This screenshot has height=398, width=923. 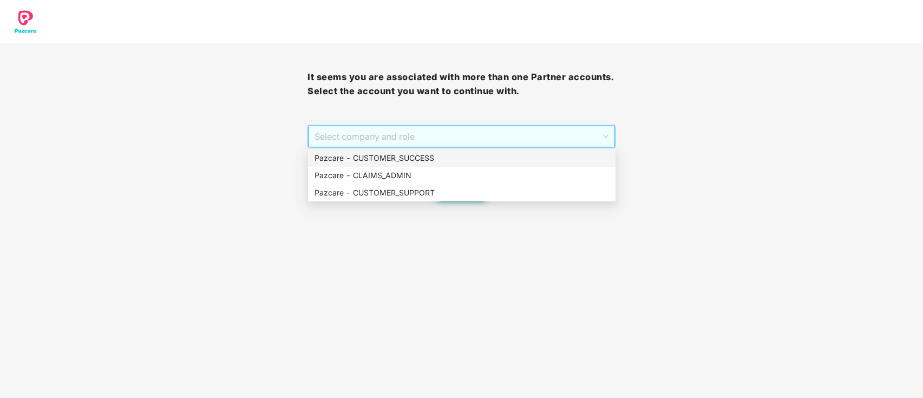 I want to click on h3: It seems you are associated with more than one Partner accounts. Select the account you want to c..., so click(x=461, y=84).